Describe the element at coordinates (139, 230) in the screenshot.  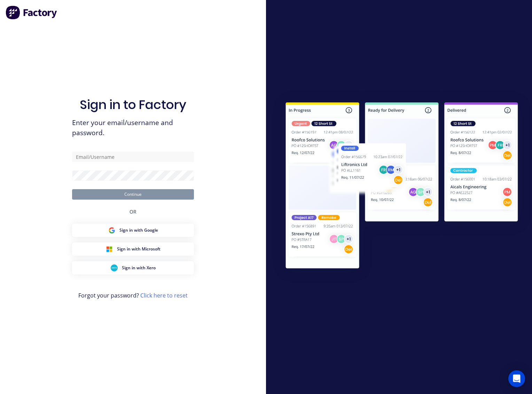
I see `span: Sign in with Google` at that location.